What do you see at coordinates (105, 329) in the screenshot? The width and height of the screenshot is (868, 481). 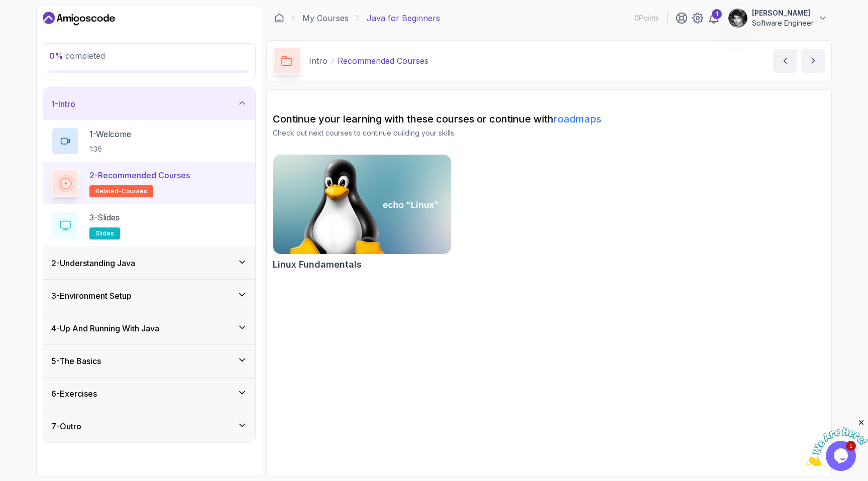 I see `h3: 4 - Up And Running With Java` at bounding box center [105, 329].